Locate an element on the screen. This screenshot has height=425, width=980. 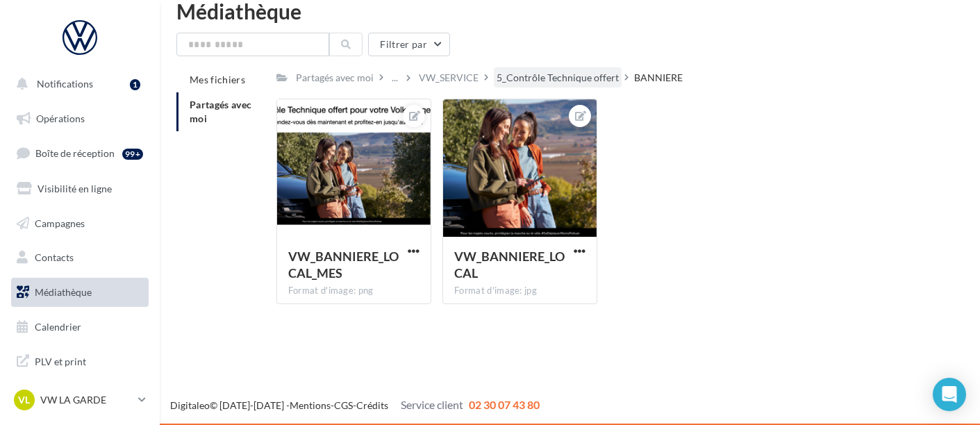
span: VL is located at coordinates (24, 400).